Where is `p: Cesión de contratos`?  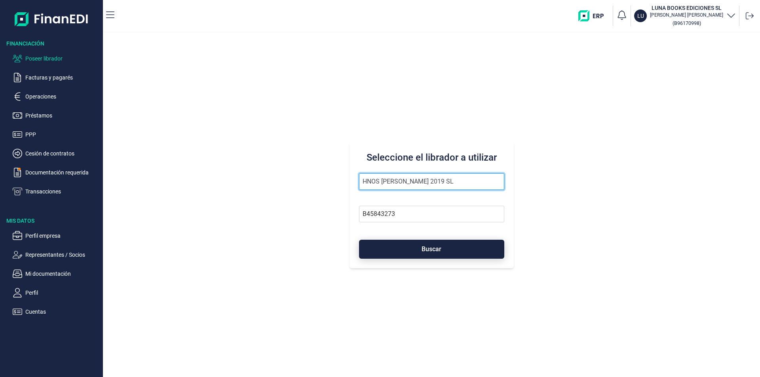 p: Cesión de contratos is located at coordinates (63, 154).